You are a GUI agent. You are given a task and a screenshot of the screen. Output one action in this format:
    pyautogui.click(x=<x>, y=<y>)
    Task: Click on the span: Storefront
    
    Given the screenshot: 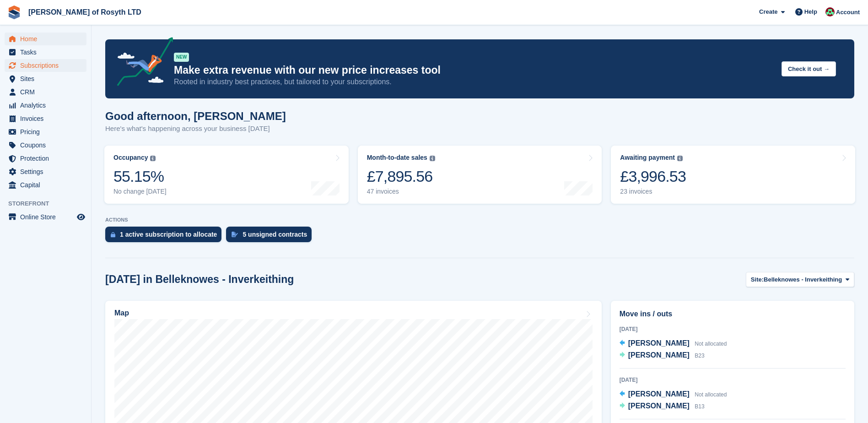 What is the action you would take?
    pyautogui.click(x=50, y=204)
    